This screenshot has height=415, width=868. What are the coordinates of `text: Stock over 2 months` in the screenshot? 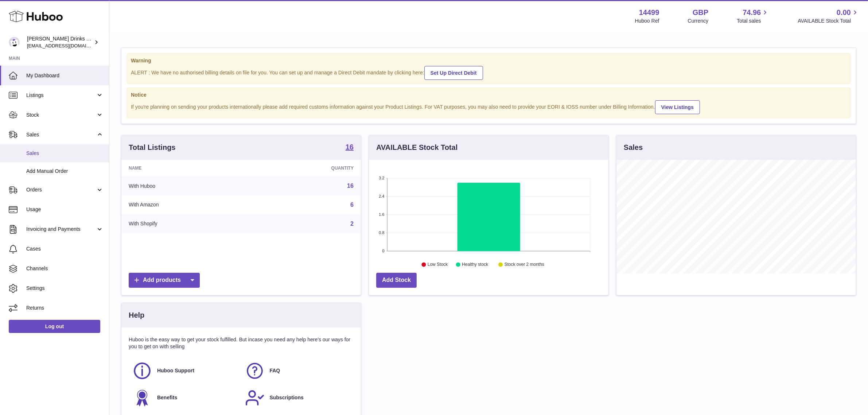 It's located at (524, 265).